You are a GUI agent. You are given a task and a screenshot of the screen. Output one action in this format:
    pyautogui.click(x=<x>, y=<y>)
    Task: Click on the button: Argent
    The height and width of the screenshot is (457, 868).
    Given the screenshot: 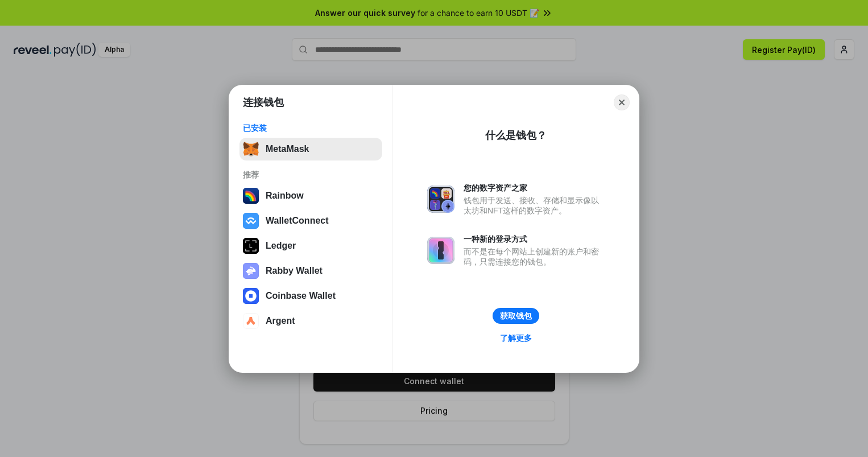 What is the action you would take?
    pyautogui.click(x=311, y=321)
    